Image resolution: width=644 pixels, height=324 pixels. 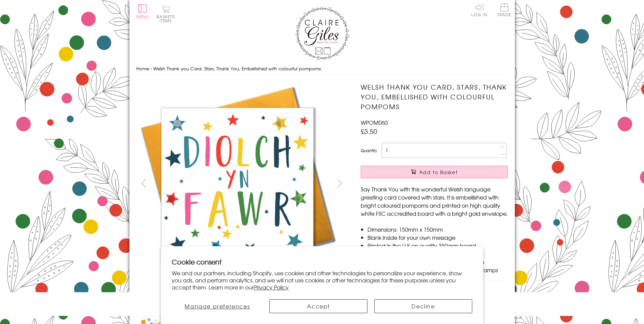 I want to click on button: next, so click(x=340, y=183).